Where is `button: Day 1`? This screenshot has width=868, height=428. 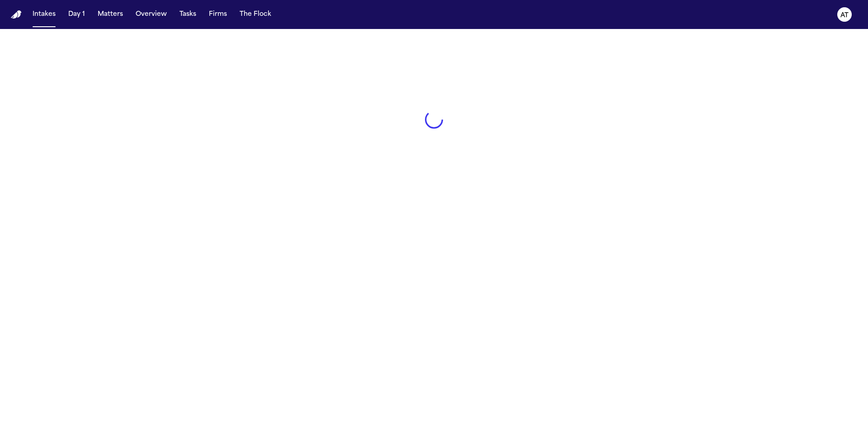
button: Day 1 is located at coordinates (76, 15).